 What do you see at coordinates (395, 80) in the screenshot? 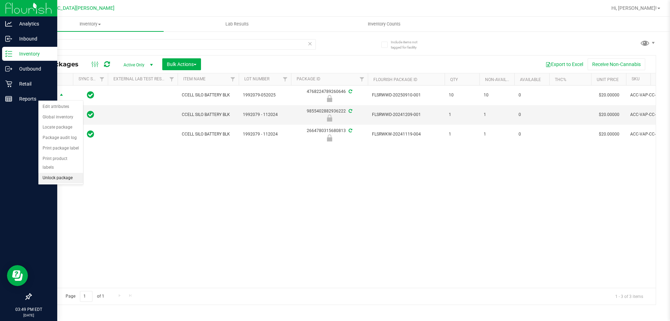
I see `a: Flourish Package ID` at bounding box center [395, 80].